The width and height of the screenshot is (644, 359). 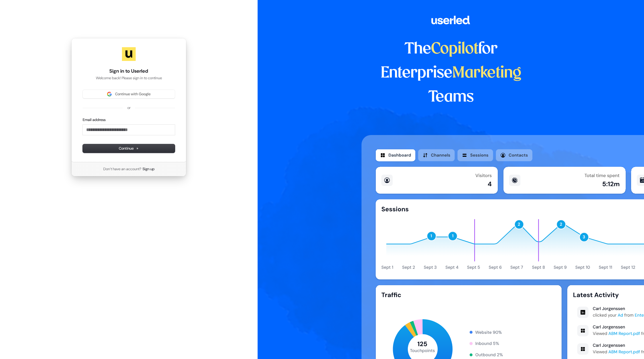 What do you see at coordinates (454, 49) in the screenshot?
I see `span: Copilot` at bounding box center [454, 49].